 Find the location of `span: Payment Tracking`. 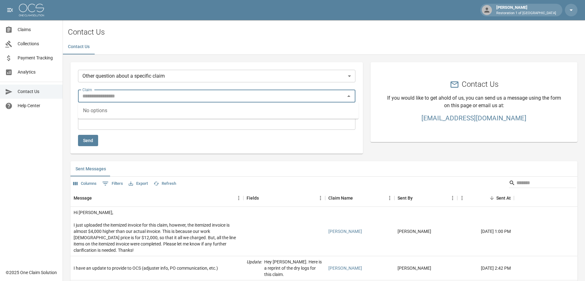

span: Payment Tracking is located at coordinates (37, 58).